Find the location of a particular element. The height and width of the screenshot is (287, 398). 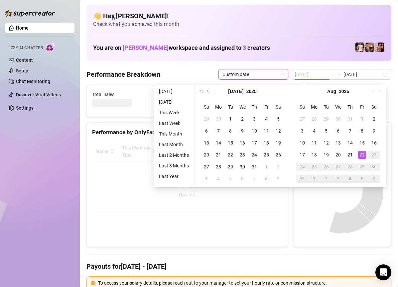

td: 2025-07-21 is located at coordinates (219, 155).